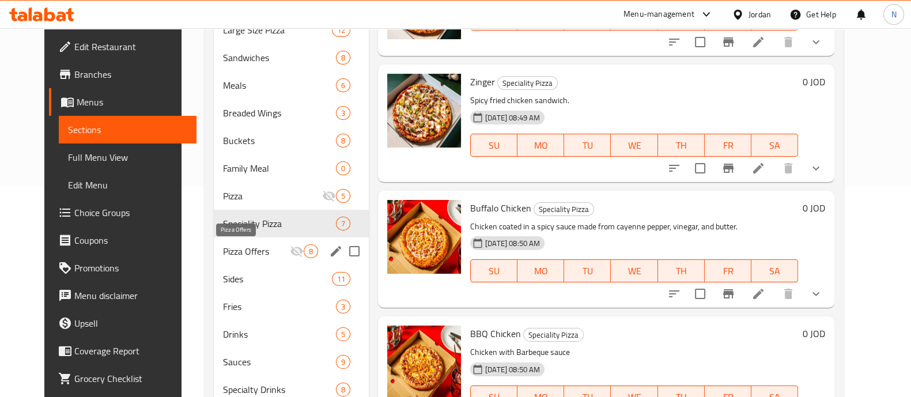 The width and height of the screenshot is (911, 397). What do you see at coordinates (280, 307) in the screenshot?
I see `span: Fries` at bounding box center [280, 307].